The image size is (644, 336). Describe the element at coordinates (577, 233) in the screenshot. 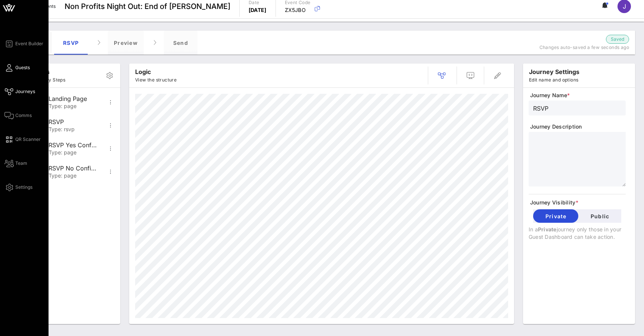

I see `p: In a journey only those in your Guest Dashboard can take action.` at that location.